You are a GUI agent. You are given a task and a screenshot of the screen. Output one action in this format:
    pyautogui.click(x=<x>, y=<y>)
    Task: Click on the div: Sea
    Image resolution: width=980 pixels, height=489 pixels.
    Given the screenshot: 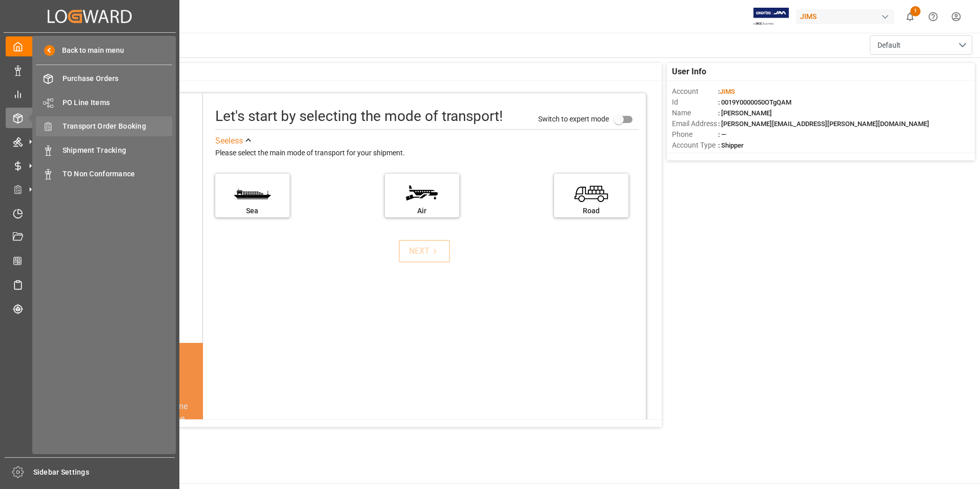 What is the action you would take?
    pyautogui.click(x=252, y=211)
    